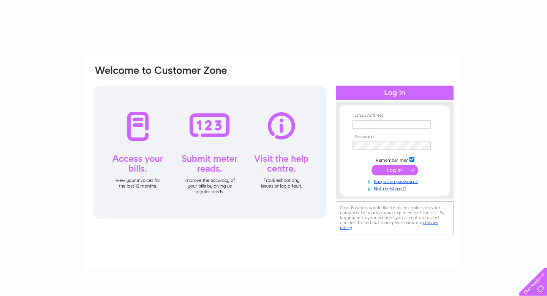  I want to click on th: Password:, so click(395, 137).